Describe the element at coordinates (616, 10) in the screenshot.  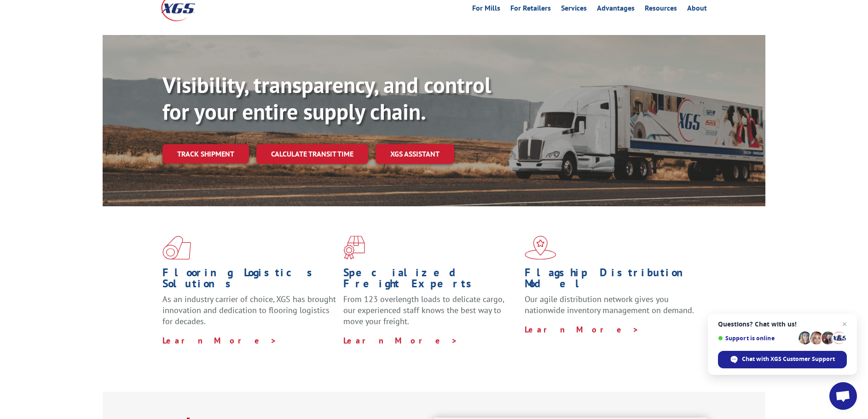
I see `a: Advantages` at that location.